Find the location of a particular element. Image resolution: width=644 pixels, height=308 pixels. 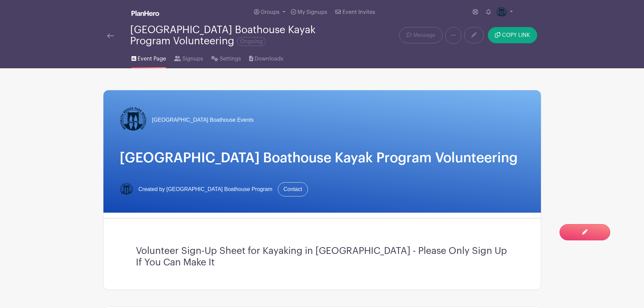

span: Downloads is located at coordinates (269, 59).